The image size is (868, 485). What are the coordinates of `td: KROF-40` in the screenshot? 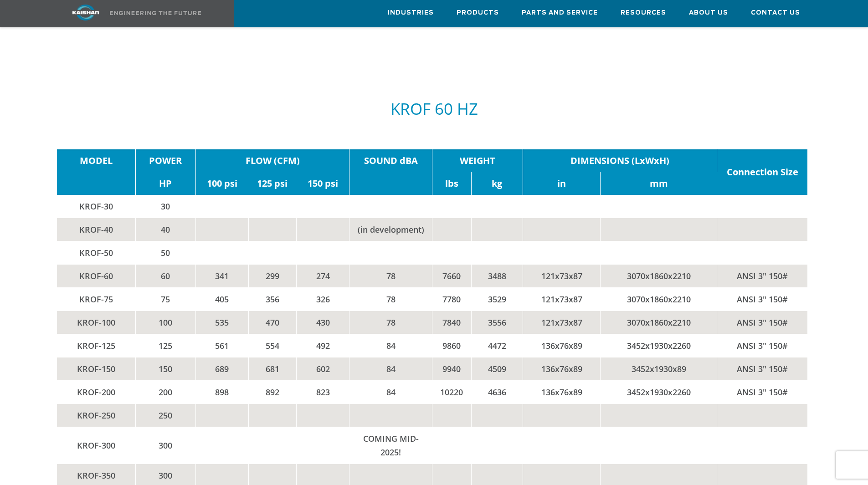 It's located at (96, 229).